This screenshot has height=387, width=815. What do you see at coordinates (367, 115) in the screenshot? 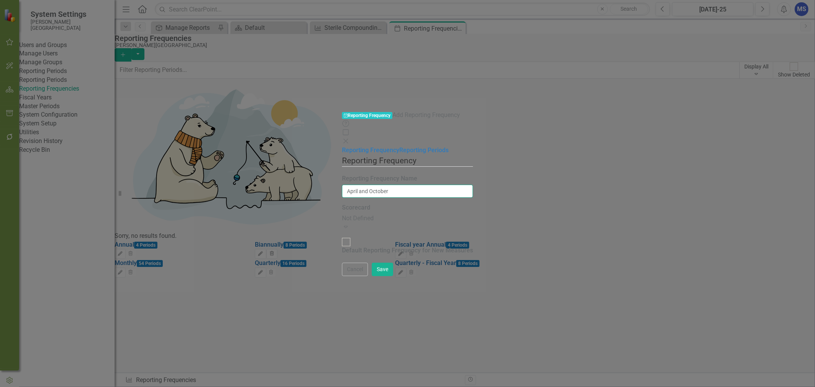
I see `span: Reporting Frequency` at bounding box center [367, 115].